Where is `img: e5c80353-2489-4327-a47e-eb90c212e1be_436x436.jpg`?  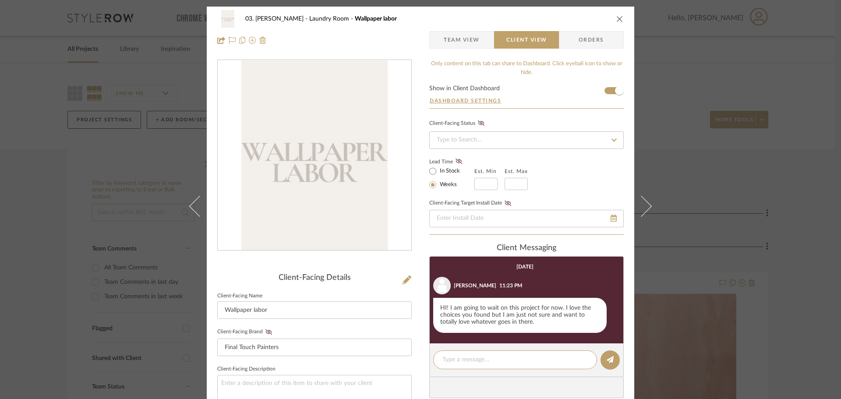
img: e5c80353-2489-4327-a47e-eb90c212e1be_436x436.jpg is located at coordinates (314, 155).